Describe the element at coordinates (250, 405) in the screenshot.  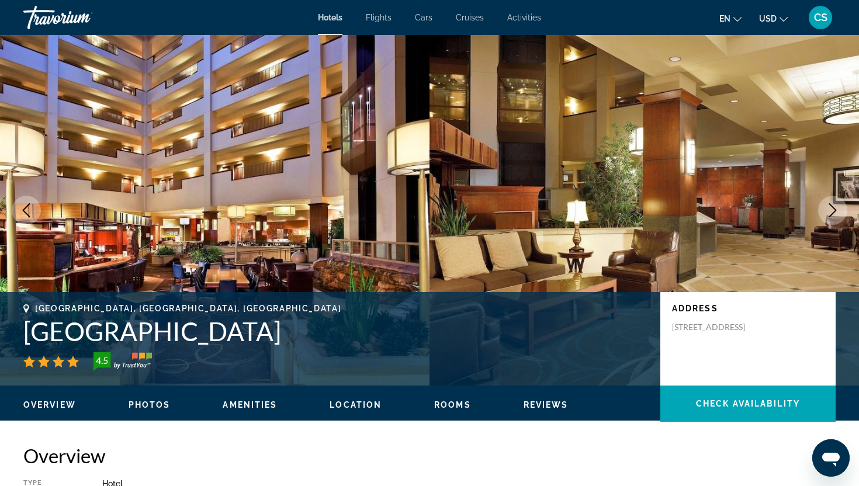
I see `button: Amenities` at that location.